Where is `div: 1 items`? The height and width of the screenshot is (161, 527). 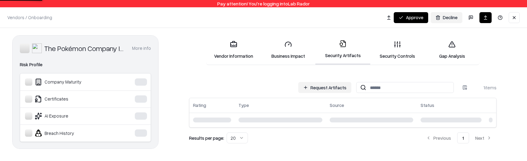 div: 1 items is located at coordinates (484, 88).